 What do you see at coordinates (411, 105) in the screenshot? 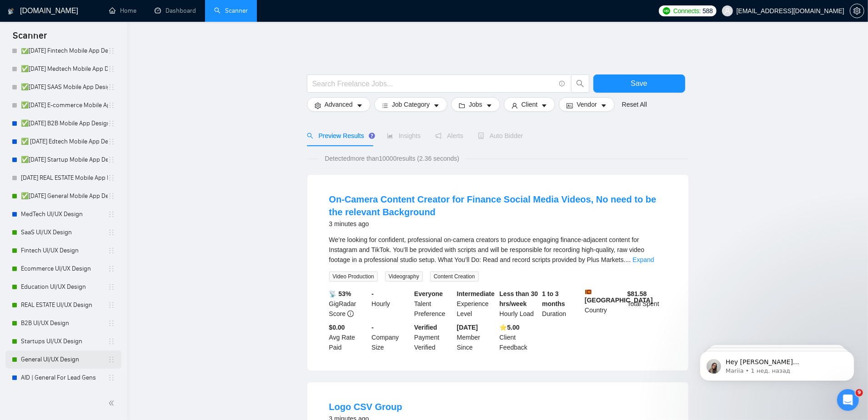
I see `button: barsJob Categorycaret-down` at bounding box center [411, 105].